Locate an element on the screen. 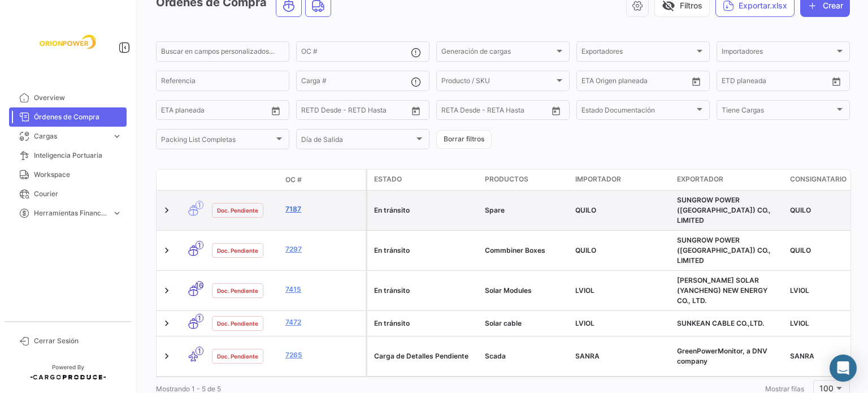  a: Órdenes de Compra is located at coordinates (68, 117).